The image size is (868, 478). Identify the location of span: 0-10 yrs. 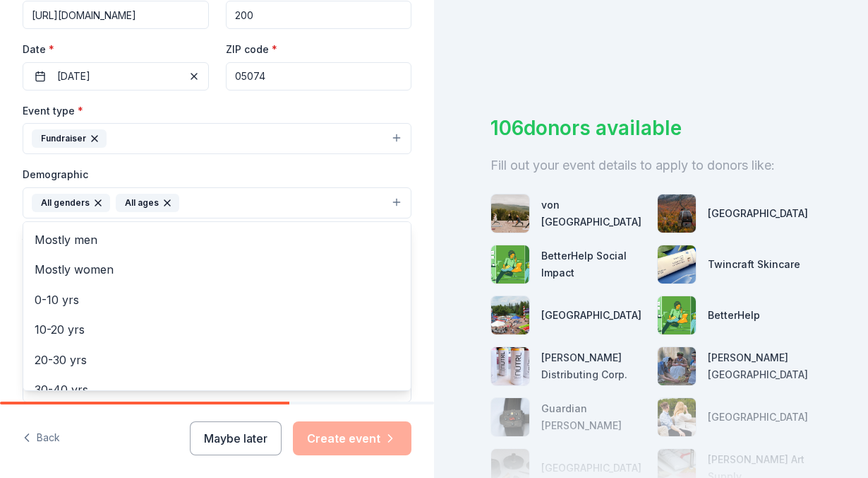
(217, 299).